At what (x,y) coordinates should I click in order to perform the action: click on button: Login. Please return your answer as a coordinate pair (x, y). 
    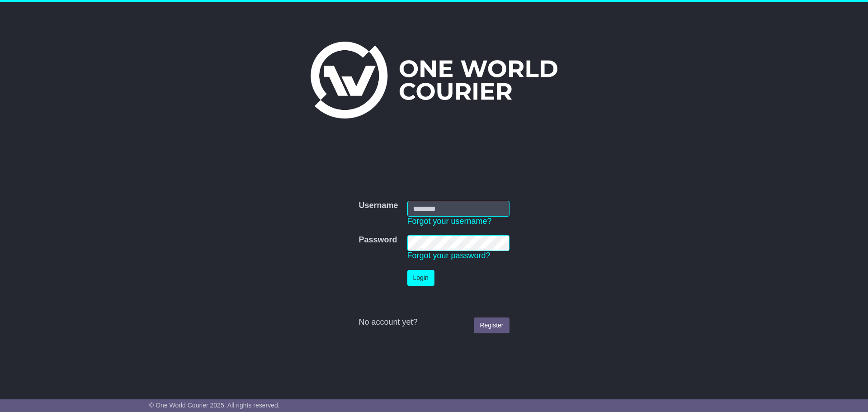
    Looking at the image, I should click on (421, 278).